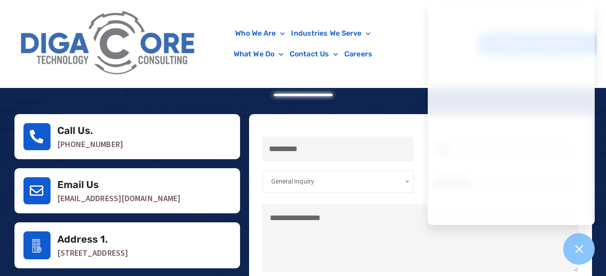 This screenshot has height=276, width=606. I want to click on a: Careers, so click(358, 54).